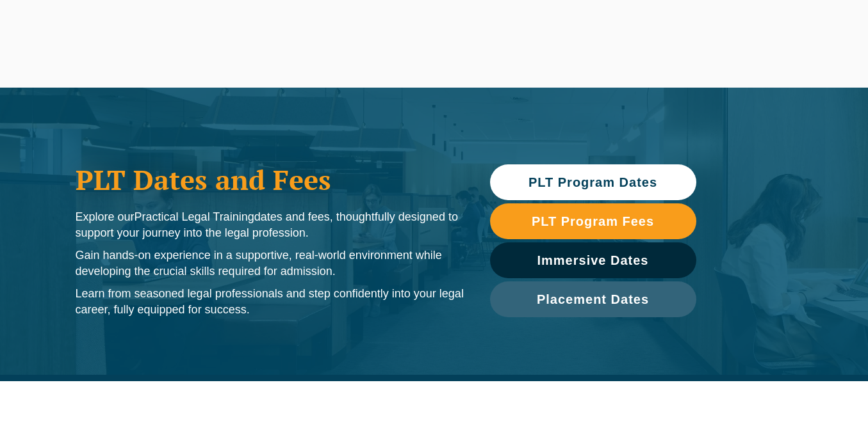 The image size is (868, 440). I want to click on a: Placement Dates, so click(593, 299).